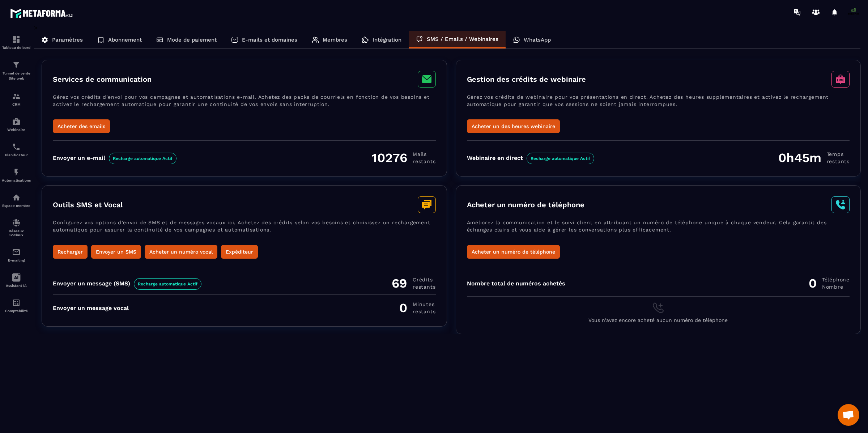  I want to click on p: Espace membre, so click(16, 205).